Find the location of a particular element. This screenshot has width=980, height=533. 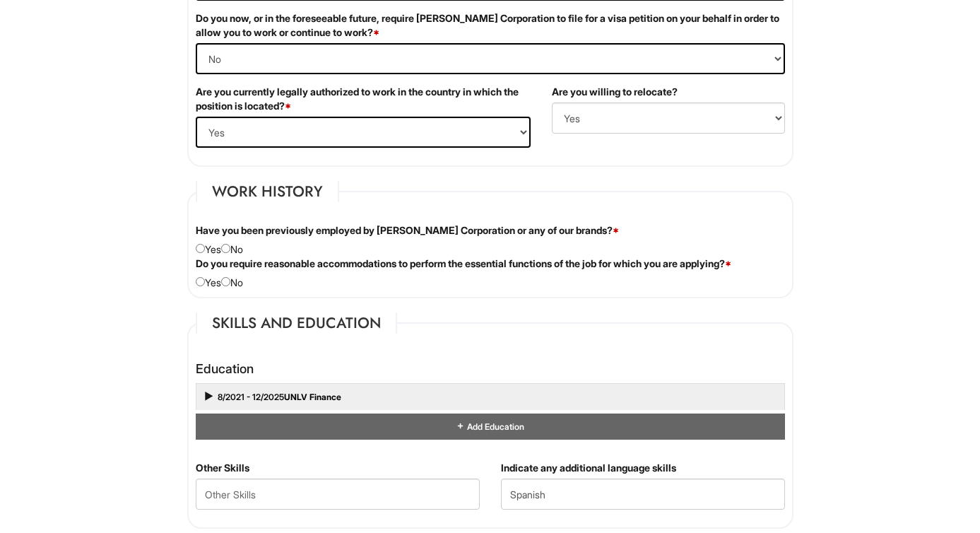

h4: Education is located at coordinates (490, 369).